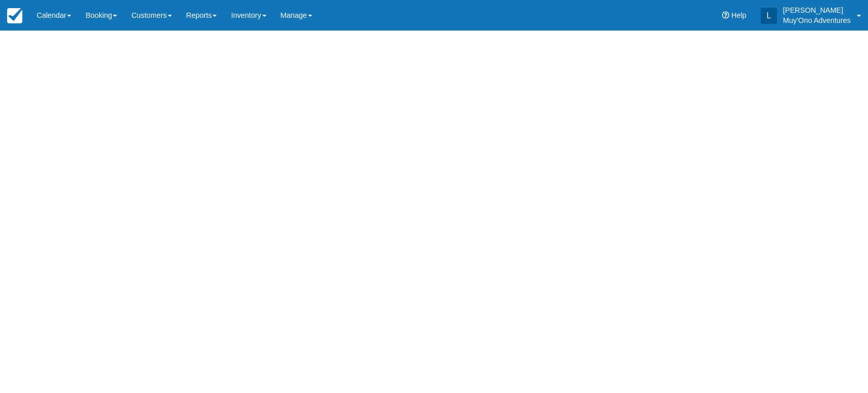  I want to click on div: L, so click(769, 16).